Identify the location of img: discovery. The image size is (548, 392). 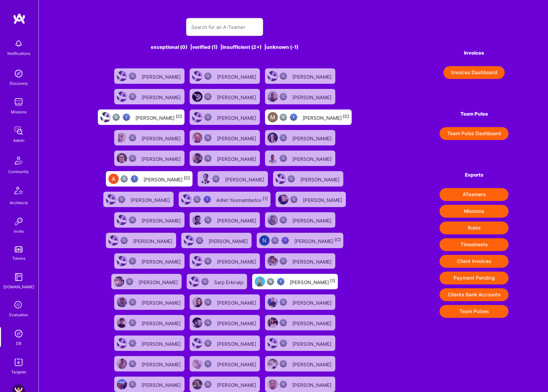
(18, 73).